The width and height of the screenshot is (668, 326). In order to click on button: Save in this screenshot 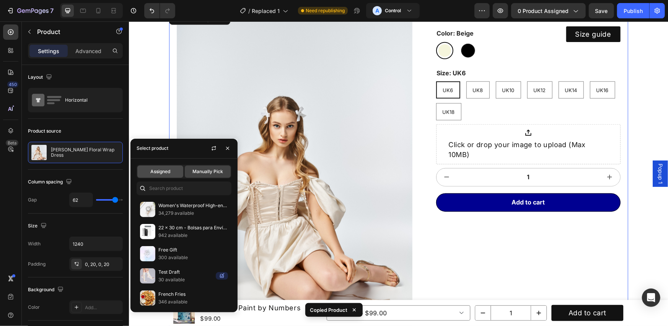, I will do `click(602, 11)`.